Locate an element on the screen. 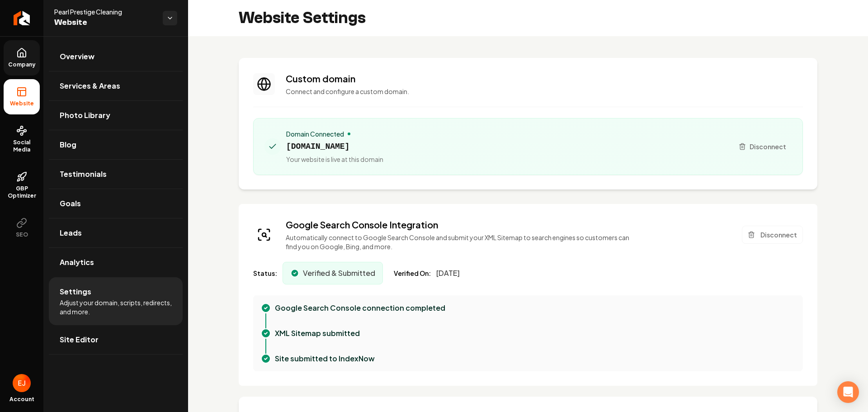 Image resolution: width=868 pixels, height=412 pixels. span: Overview is located at coordinates (77, 56).